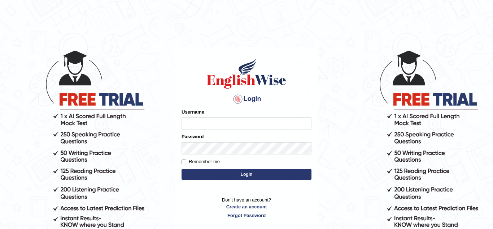 The width and height of the screenshot is (493, 229). I want to click on img: Logo of English Wise sign in for intelligent practice with AI, so click(247, 73).